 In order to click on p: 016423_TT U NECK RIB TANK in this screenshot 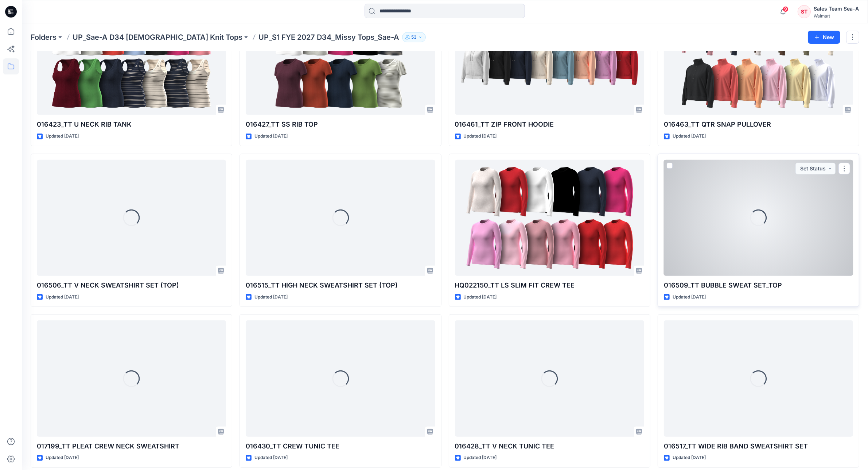, I will do `click(131, 124)`.